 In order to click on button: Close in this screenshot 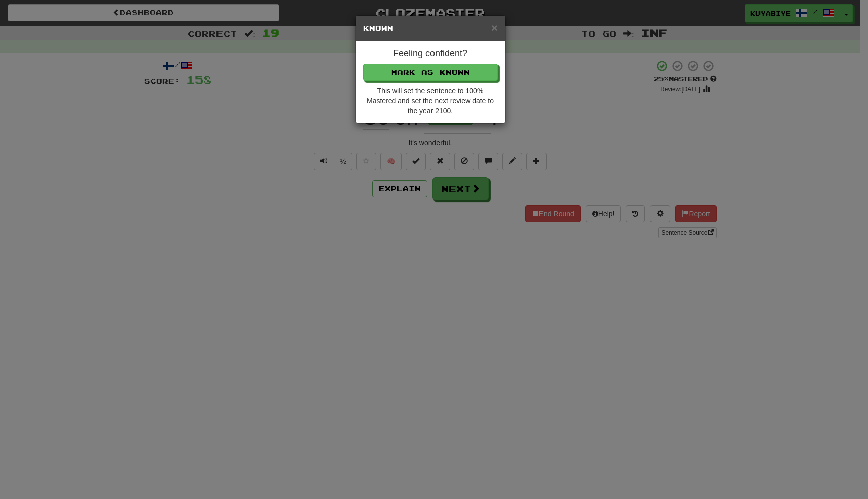, I will do `click(494, 27)`.